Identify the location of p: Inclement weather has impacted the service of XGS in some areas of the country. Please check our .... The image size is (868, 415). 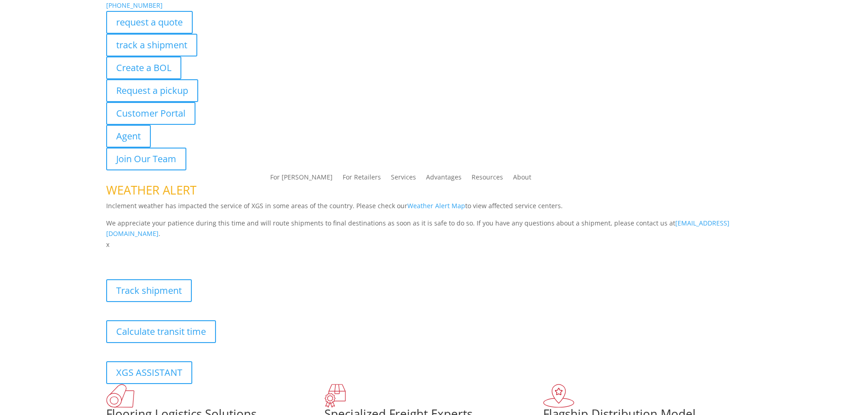
(434, 209).